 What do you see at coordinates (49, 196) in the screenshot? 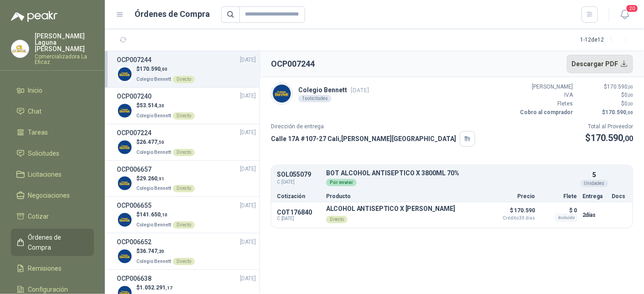
I see `span: Negociaciones` at bounding box center [49, 196].